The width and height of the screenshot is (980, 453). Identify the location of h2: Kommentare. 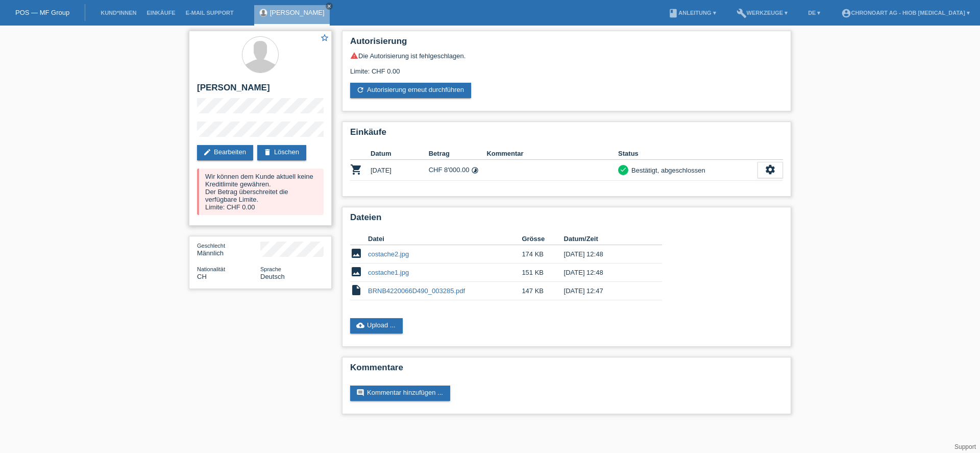
(566, 370).